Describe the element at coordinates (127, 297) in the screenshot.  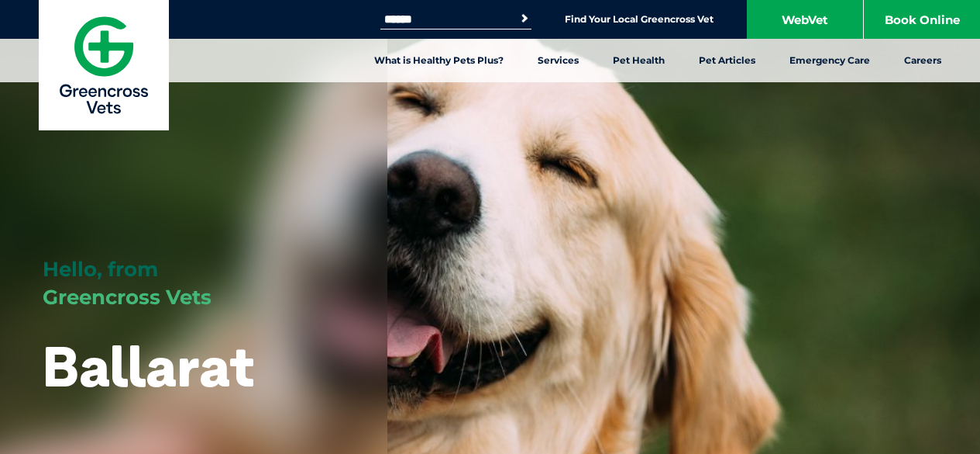
I see `span: Greencross Vets` at that location.